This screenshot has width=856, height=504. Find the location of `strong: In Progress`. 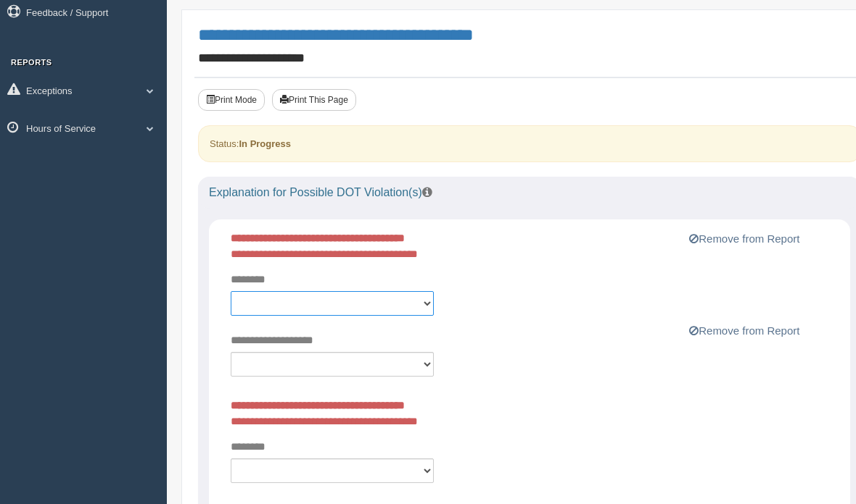

strong: In Progress is located at coordinates (265, 143).